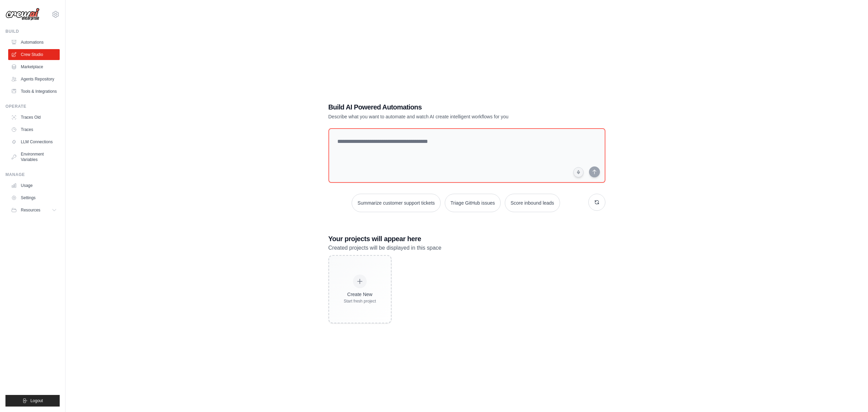 The image size is (868, 412). I want to click on a: Crew Studio, so click(34, 55).